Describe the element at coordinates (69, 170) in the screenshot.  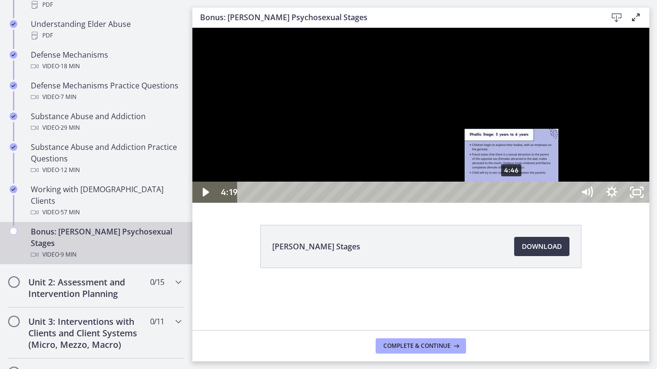
I see `span: · 12 min` at that location.